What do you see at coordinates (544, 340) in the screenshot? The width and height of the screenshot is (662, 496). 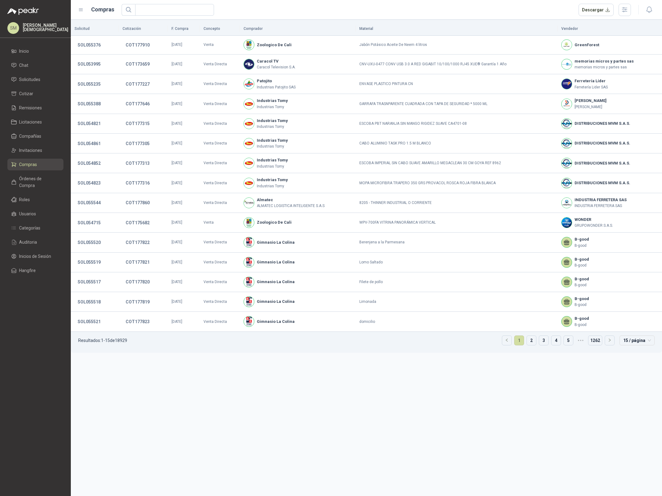 I see `li: 3` at bounding box center [544, 340].